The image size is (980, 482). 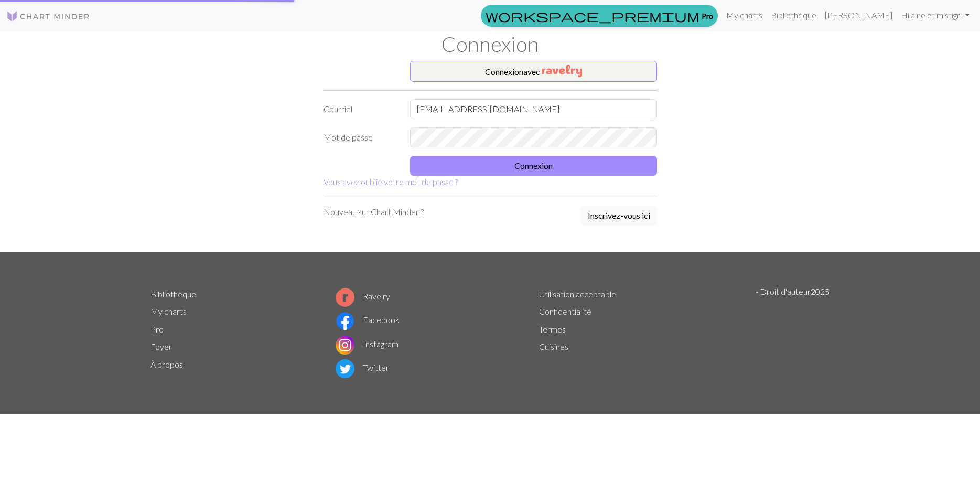 I want to click on a: Instagram, so click(x=367, y=344).